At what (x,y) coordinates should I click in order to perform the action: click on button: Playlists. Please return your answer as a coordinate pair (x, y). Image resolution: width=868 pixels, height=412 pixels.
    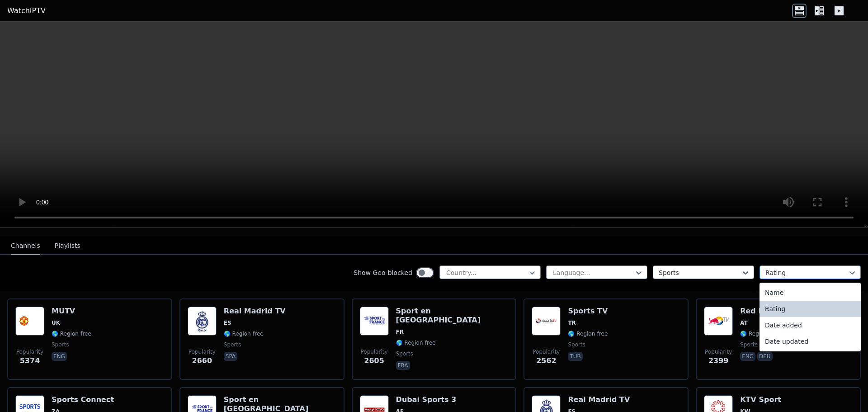
    Looking at the image, I should click on (67, 246).